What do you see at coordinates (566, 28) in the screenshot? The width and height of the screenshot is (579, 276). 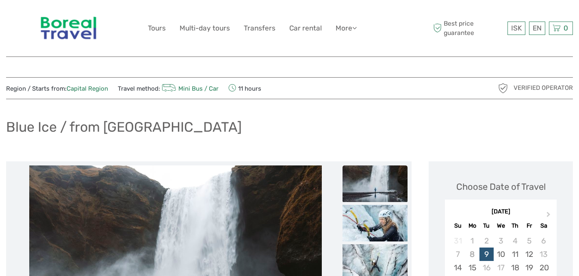 I see `span: 0` at bounding box center [566, 28].